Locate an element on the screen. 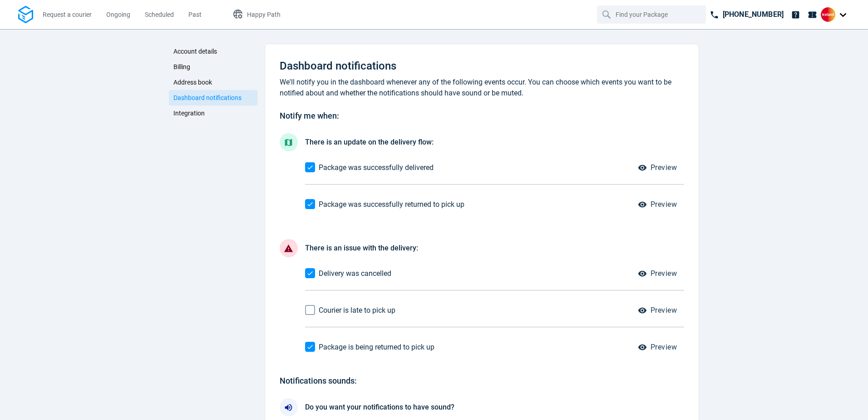  a: Address book is located at coordinates (213, 83).